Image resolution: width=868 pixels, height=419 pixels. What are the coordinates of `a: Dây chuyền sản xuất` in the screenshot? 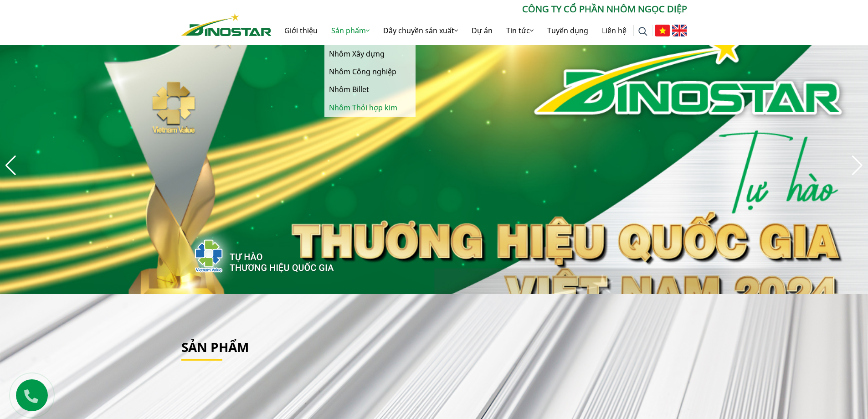 It's located at (421, 30).